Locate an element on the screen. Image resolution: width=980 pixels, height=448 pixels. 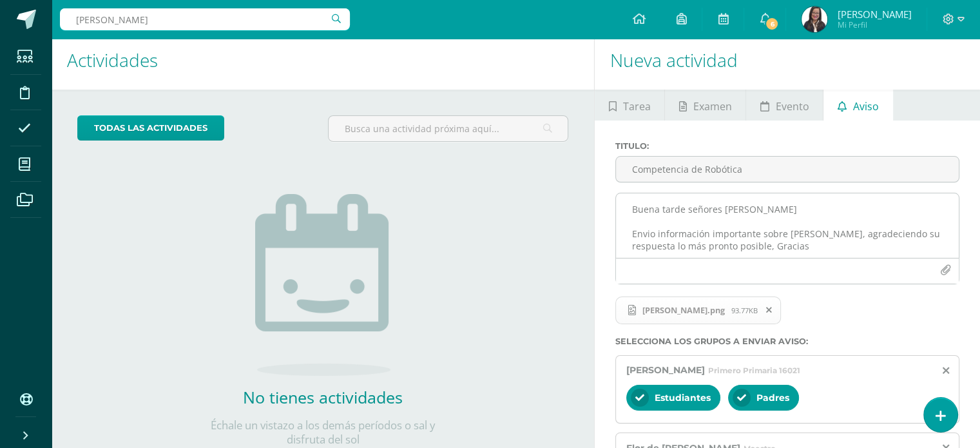
h1: Nueva actividad is located at coordinates (788, 60).